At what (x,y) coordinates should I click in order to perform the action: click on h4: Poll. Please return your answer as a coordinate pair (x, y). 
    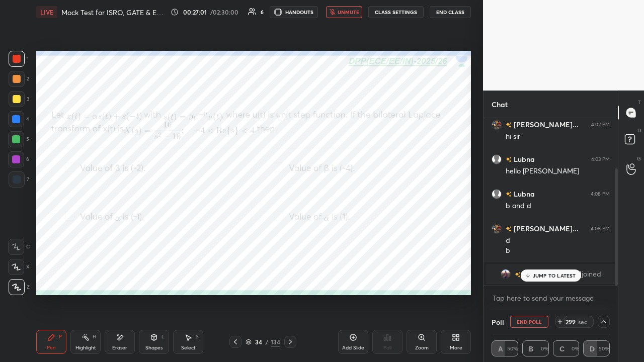
    Looking at the image, I should click on (498, 322).